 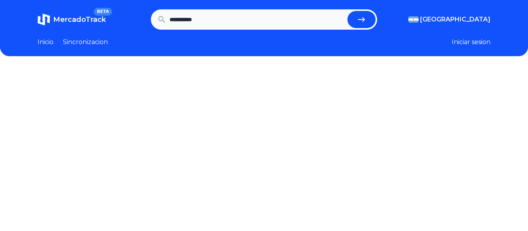 What do you see at coordinates (44, 20) in the screenshot?
I see `img: MercadoTrack` at bounding box center [44, 20].